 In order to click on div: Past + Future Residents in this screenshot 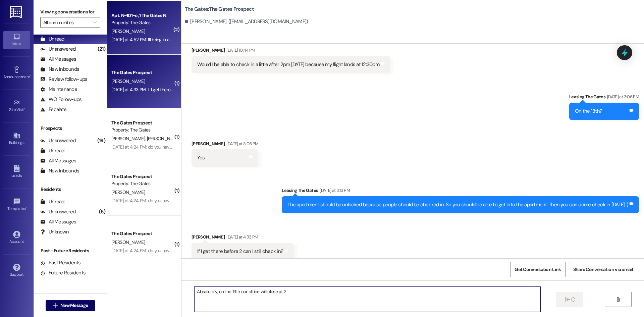, I will do `click(70, 250)`.